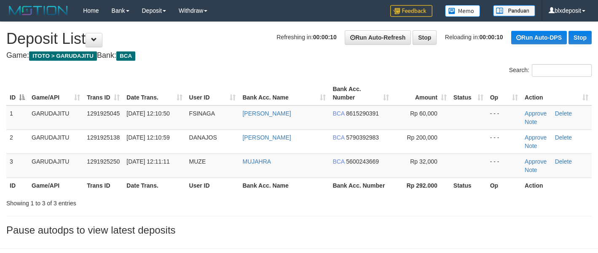 The height and width of the screenshot is (253, 598). I want to click on span: Copy 8615290391 to clipboard, so click(362, 113).